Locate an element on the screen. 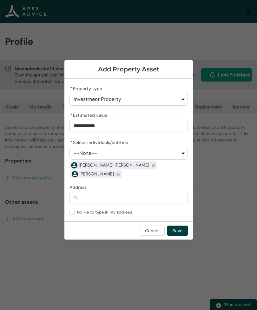  label: Estimated value is located at coordinates (89, 114).